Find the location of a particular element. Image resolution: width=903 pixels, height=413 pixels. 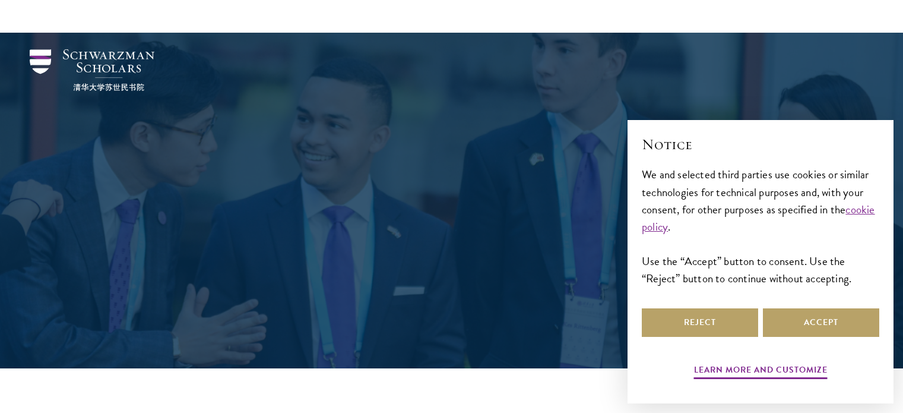

div: We and selected third parties use cookies or similar technologies for technical purposes and, wit... is located at coordinates (761, 226).